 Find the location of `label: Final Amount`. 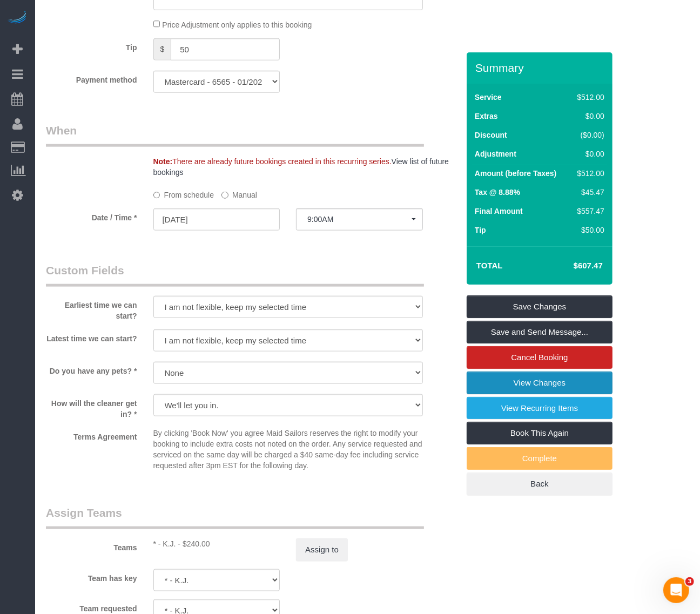

label: Final Amount is located at coordinates (499, 211).